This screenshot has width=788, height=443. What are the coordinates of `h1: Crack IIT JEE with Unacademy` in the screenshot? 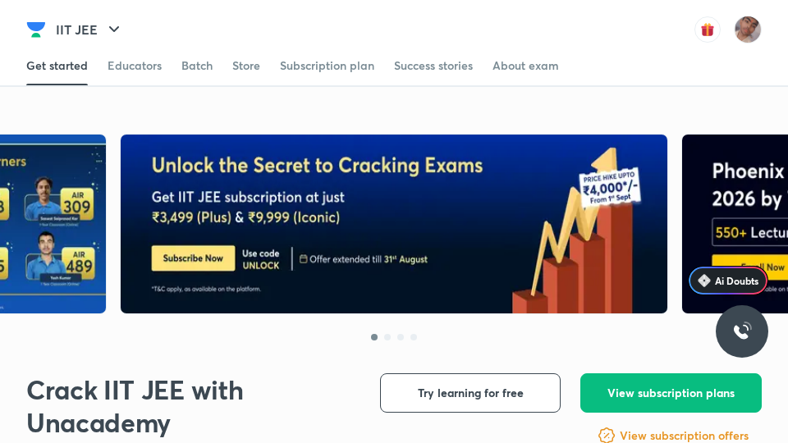 It's located at (173, 406).